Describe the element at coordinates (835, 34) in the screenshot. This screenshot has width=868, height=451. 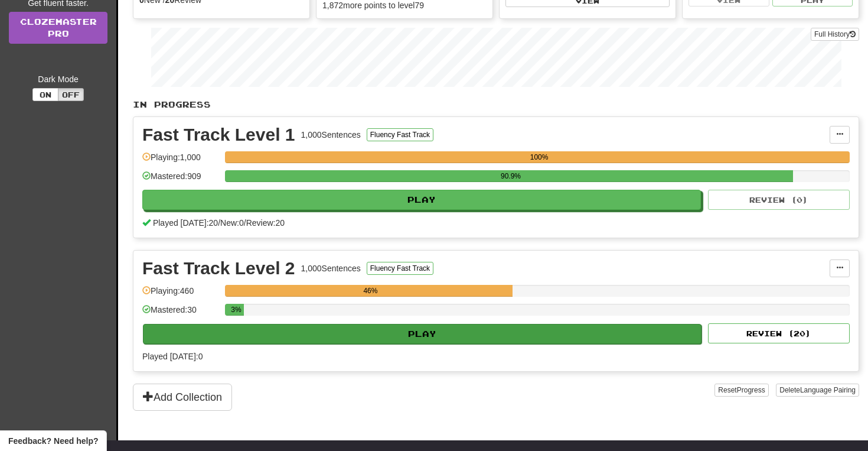
I see `button: Full History` at that location.